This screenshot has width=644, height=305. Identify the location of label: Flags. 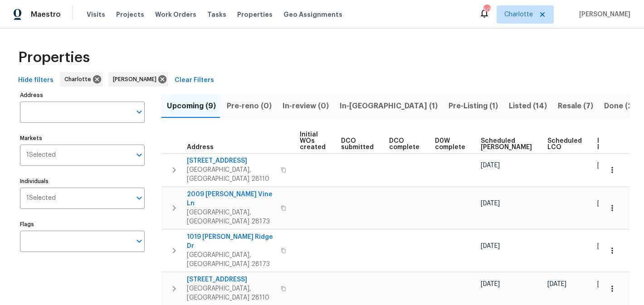
(82, 224).